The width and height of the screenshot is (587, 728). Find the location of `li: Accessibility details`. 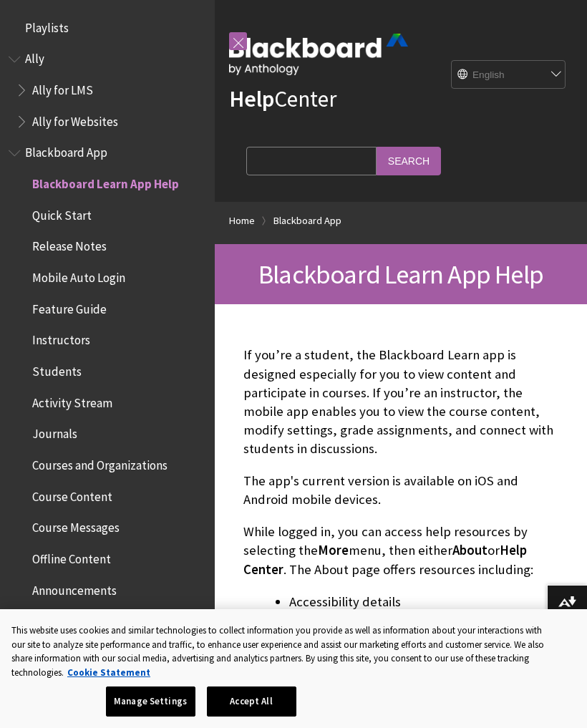

li: Accessibility details is located at coordinates (424, 602).